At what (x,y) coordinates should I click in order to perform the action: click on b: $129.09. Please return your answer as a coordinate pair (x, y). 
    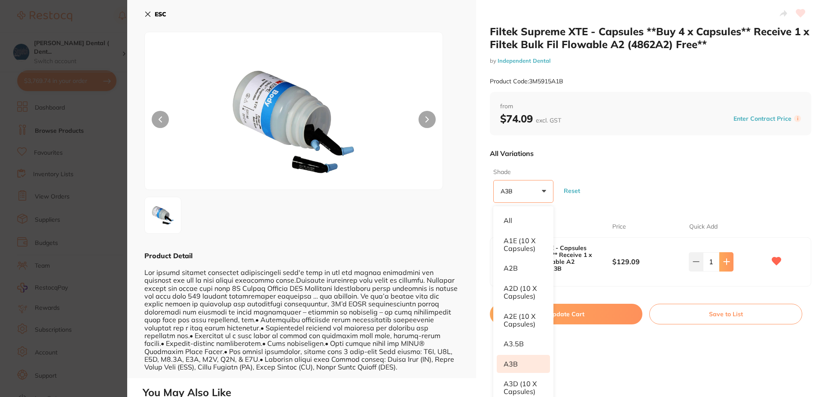
    Looking at the image, I should click on (647, 262).